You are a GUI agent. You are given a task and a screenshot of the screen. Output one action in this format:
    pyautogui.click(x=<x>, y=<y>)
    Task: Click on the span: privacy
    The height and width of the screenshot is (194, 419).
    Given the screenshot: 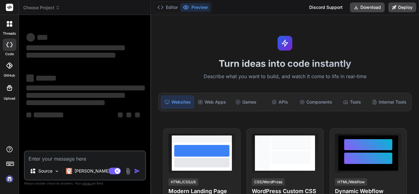 What is the action you would take?
    pyautogui.click(x=88, y=184)
    